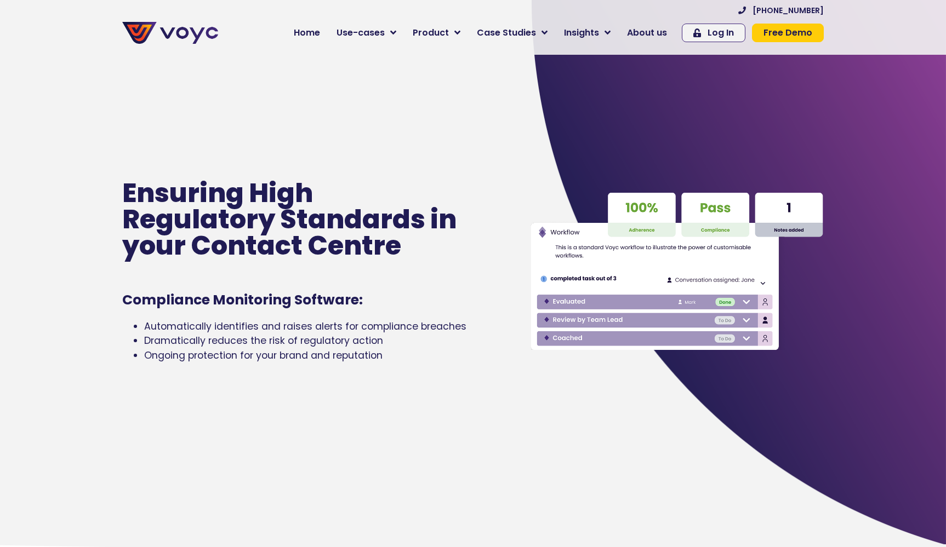  Describe the element at coordinates (787, 33) in the screenshot. I see `a: Free Demo` at that location.